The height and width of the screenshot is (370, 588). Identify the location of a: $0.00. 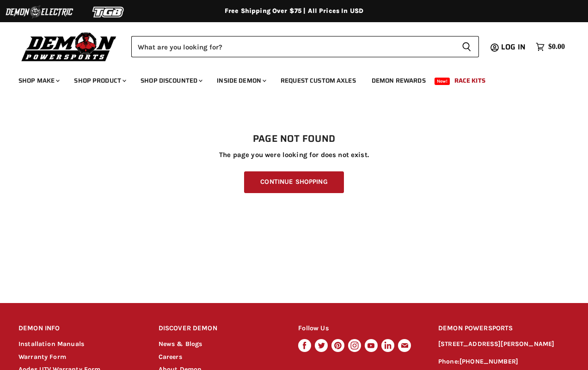
(550, 47).